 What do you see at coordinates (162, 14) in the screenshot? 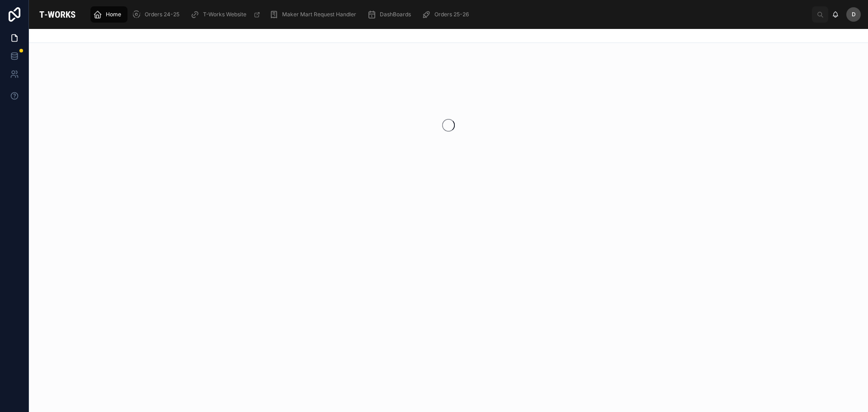
I see `span: Orders 24-25` at bounding box center [162, 14].